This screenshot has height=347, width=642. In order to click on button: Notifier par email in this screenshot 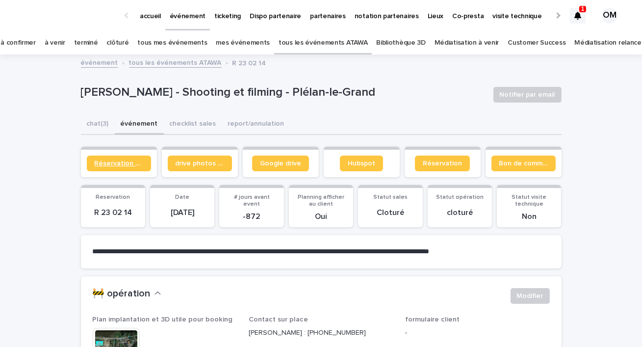, I will do `click(527, 95)`.